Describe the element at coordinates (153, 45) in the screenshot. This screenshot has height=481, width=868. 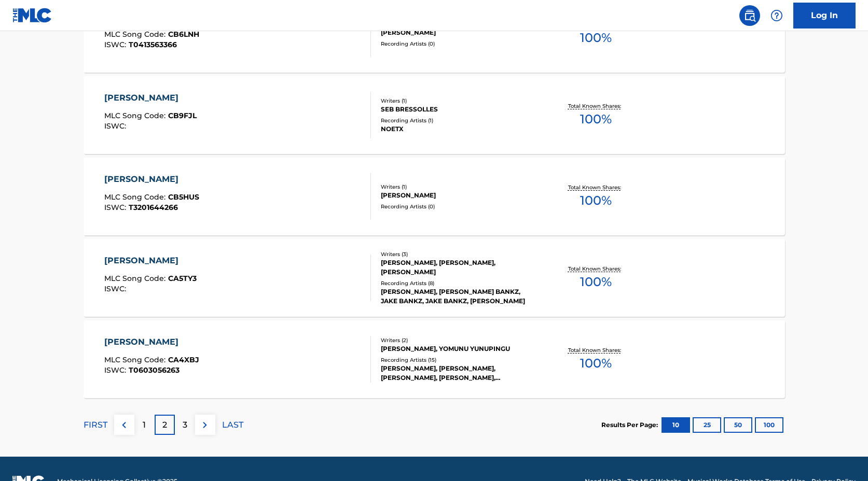
I see `span: T0413563366` at that location.